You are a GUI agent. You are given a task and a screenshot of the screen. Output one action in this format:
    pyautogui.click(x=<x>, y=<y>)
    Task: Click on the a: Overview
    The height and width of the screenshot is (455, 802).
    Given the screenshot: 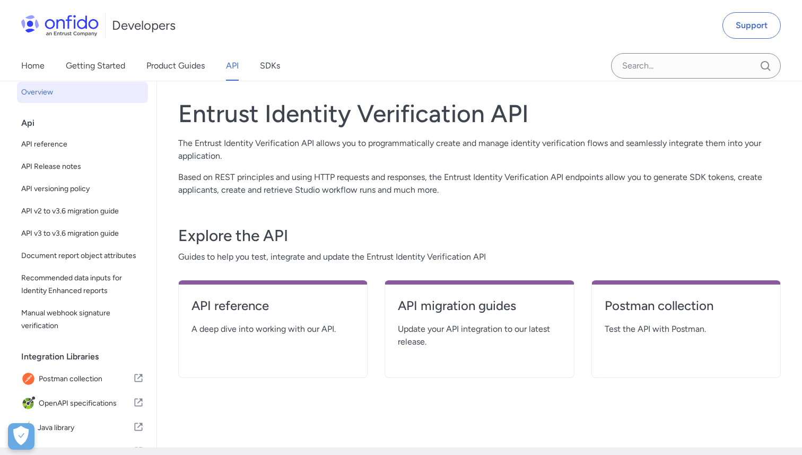 What is the action you would take?
    pyautogui.click(x=82, y=92)
    